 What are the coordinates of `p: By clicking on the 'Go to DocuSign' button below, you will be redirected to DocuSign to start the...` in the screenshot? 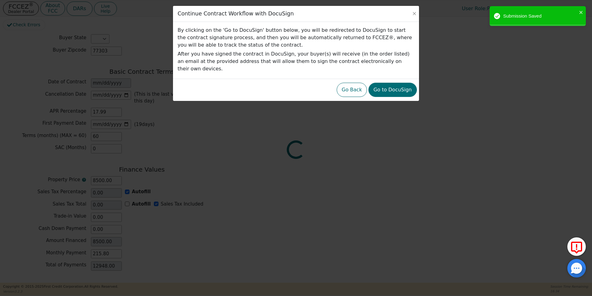 It's located at (296, 38).